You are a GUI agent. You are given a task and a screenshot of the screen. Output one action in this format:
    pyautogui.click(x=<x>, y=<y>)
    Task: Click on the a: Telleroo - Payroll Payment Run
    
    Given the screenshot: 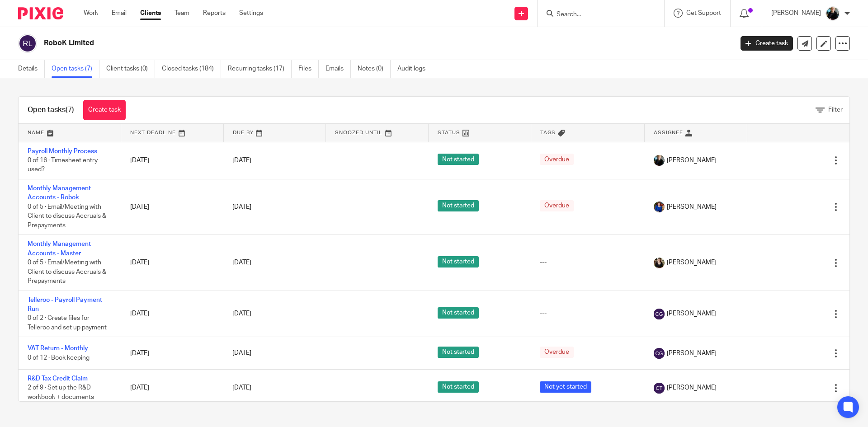 What is the action you would take?
    pyautogui.click(x=65, y=305)
    